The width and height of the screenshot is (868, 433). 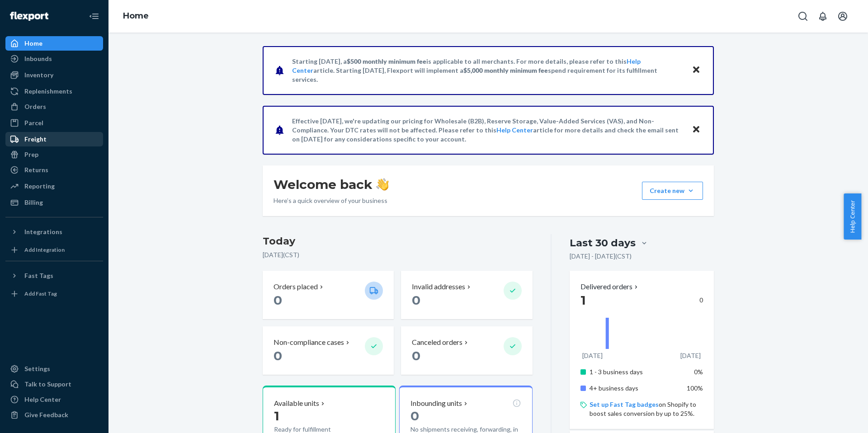 What do you see at coordinates (823, 16) in the screenshot?
I see `button: Open notifications` at bounding box center [823, 16].